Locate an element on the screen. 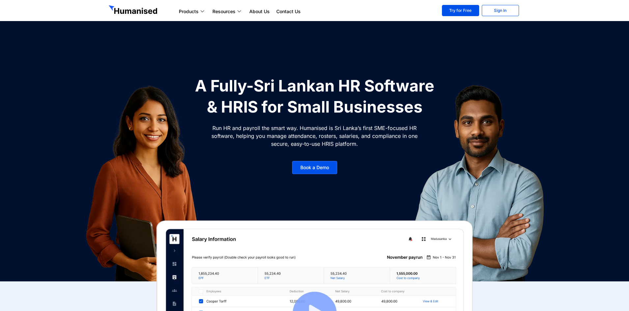 Image resolution: width=629 pixels, height=311 pixels. a: About Us is located at coordinates (259, 12).